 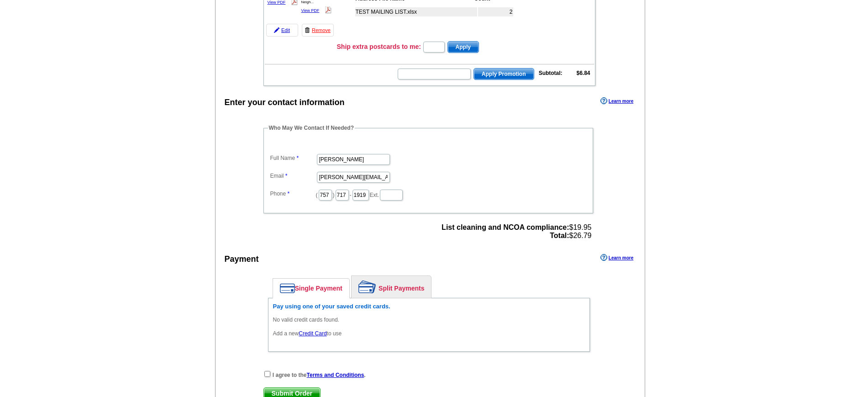 I want to click on div: Payment, so click(x=241, y=259).